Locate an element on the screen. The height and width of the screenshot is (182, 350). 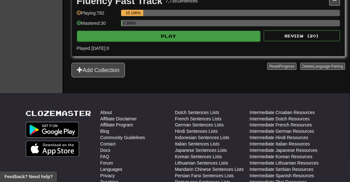
div: 10.106% is located at coordinates (133, 13).